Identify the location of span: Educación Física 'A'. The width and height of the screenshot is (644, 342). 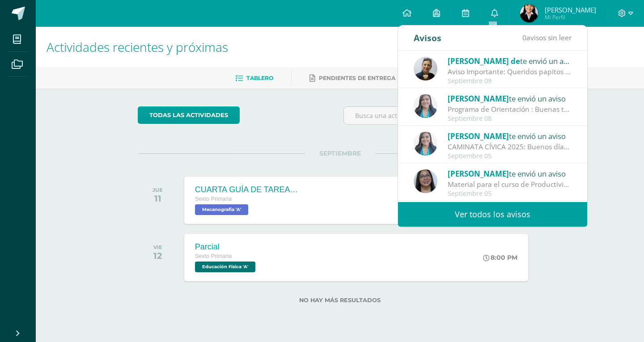
(225, 267).